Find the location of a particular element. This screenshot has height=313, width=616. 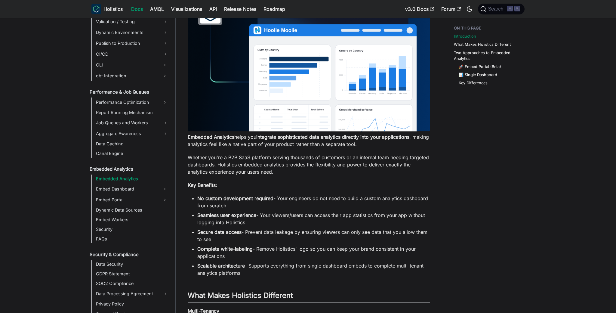

a: Embed Workers is located at coordinates (132, 220).